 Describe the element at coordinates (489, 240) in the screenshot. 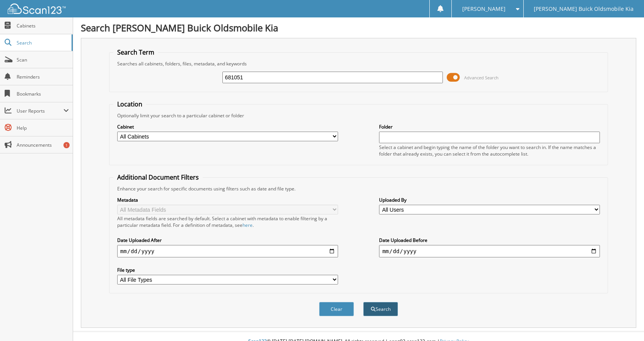

I see `label: Date Uploaded Before` at that location.